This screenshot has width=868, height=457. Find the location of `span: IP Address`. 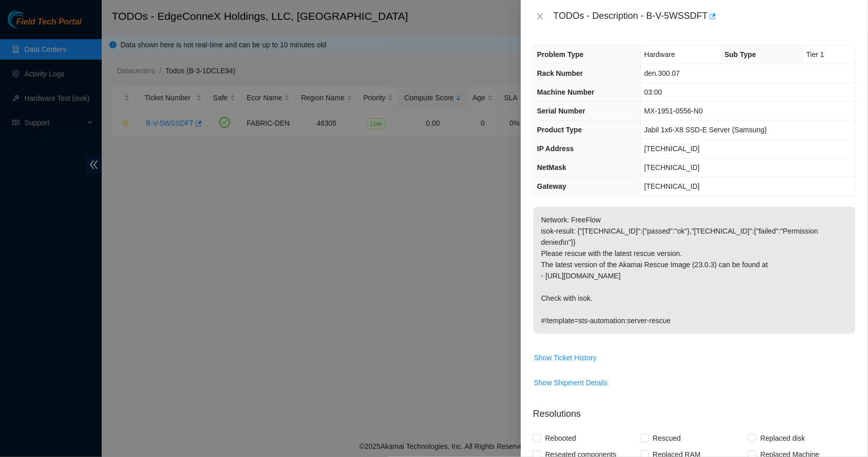

span: IP Address is located at coordinates (555, 148).